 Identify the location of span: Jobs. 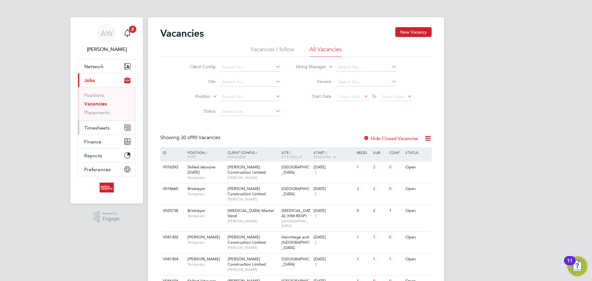
(89, 80).